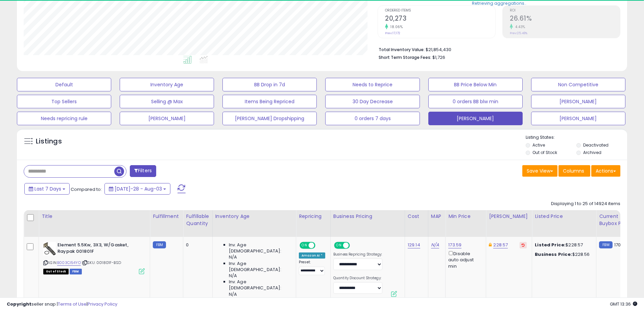 This screenshot has width=644, height=311. What do you see at coordinates (539, 145) in the screenshot?
I see `label: Active` at bounding box center [539, 145].